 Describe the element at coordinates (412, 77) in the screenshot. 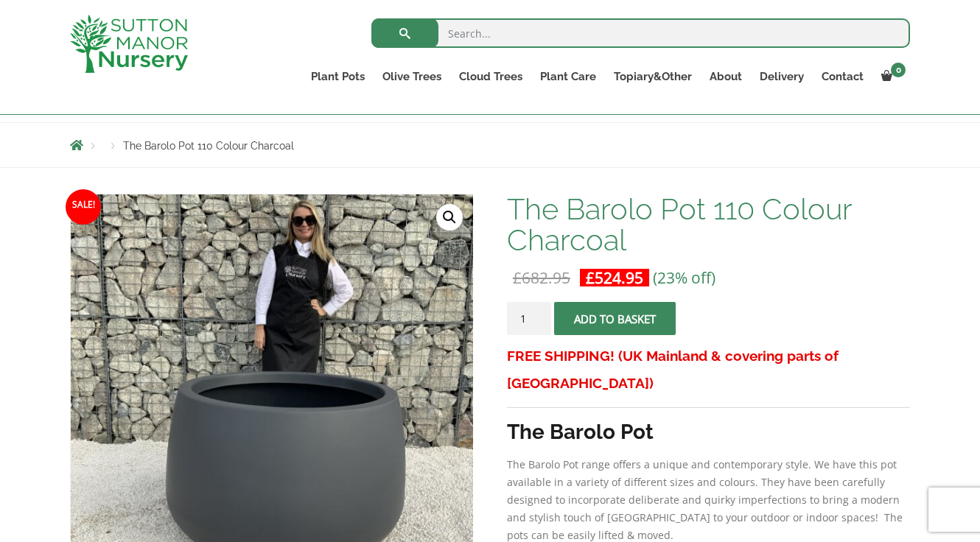

I see `a: Olive Trees` at that location.